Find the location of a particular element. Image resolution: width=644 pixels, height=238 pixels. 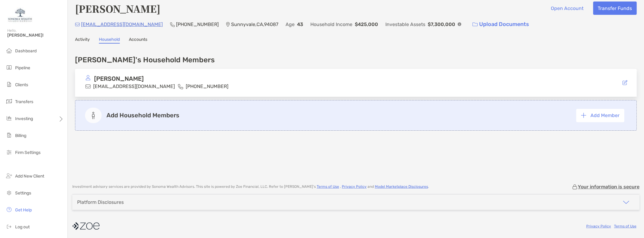

img: phone icon is located at coordinates (180, 86).